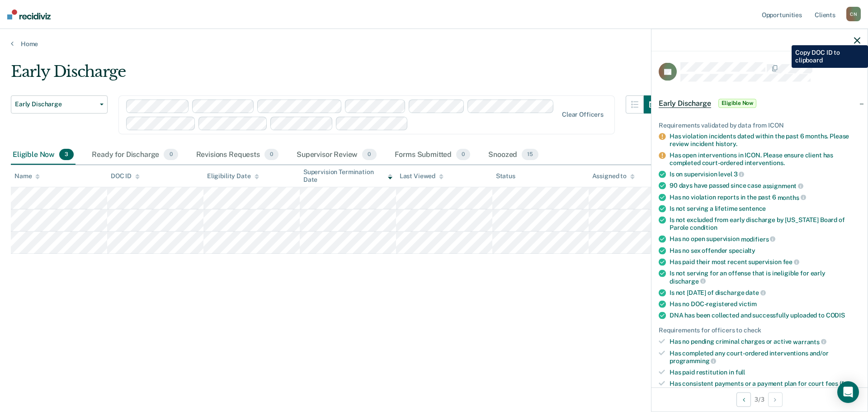 The width and height of the screenshot is (868, 412). What do you see at coordinates (765, 174) in the screenshot?
I see `div: Is on supervision level` at bounding box center [765, 174].